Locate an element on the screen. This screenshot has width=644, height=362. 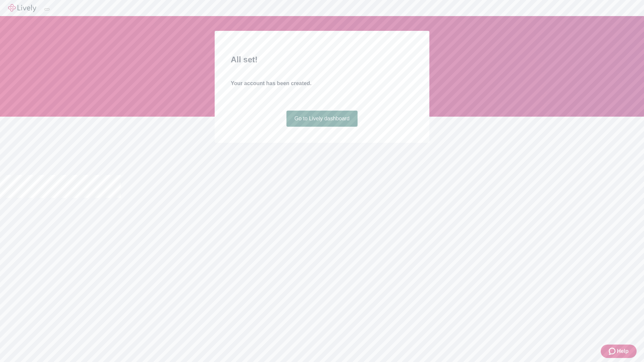
h4: Your account has been created. is located at coordinates (322, 83).